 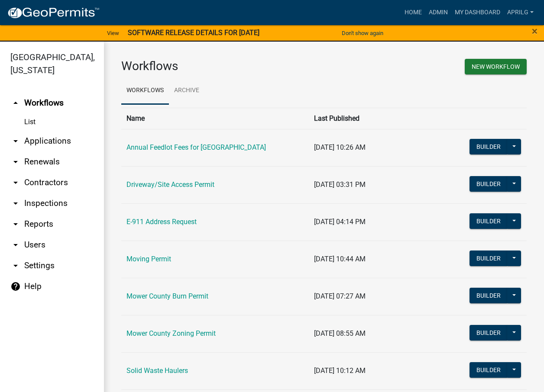 What do you see at coordinates (363, 33) in the screenshot?
I see `button: Don't show again` at bounding box center [363, 33].